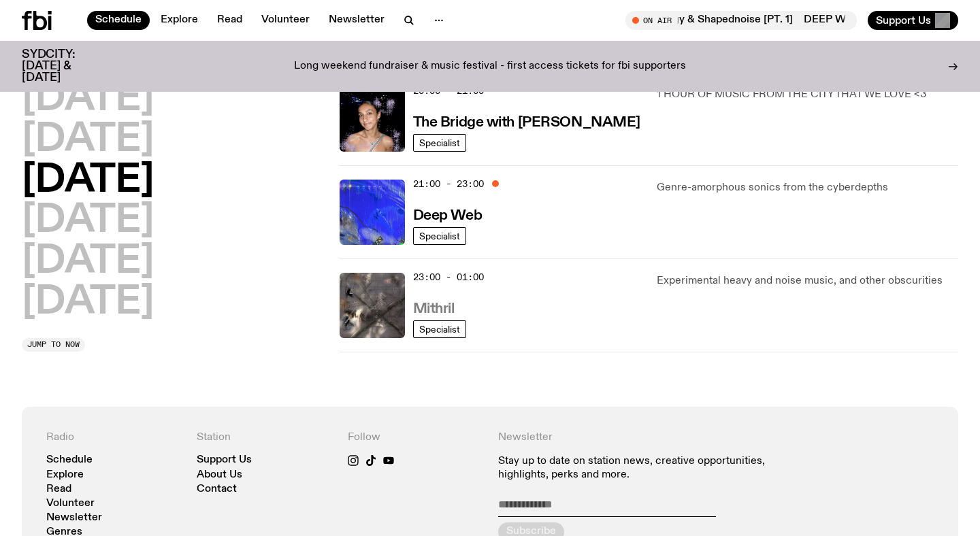 The height and width of the screenshot is (536, 980). What do you see at coordinates (912, 20) in the screenshot?
I see `button: Support Us` at bounding box center [912, 20].